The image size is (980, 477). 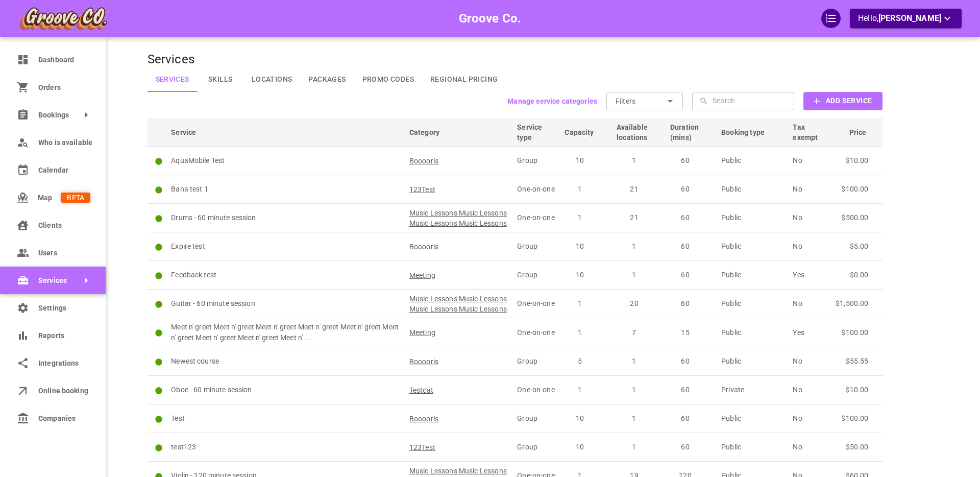 I want to click on span: Online booking, so click(x=65, y=391).